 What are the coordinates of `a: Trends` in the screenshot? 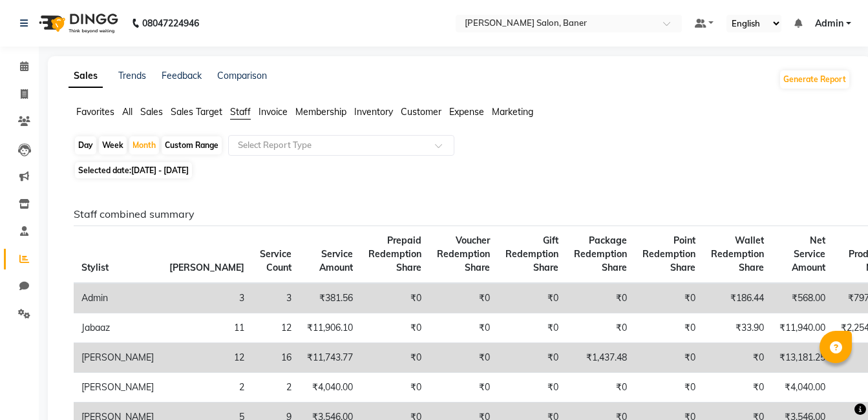 It's located at (132, 76).